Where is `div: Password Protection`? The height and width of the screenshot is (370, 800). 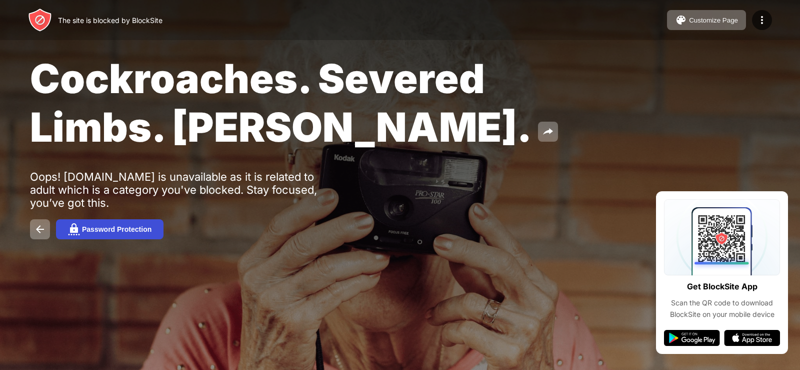
div: Password Protection is located at coordinates (117, 229).